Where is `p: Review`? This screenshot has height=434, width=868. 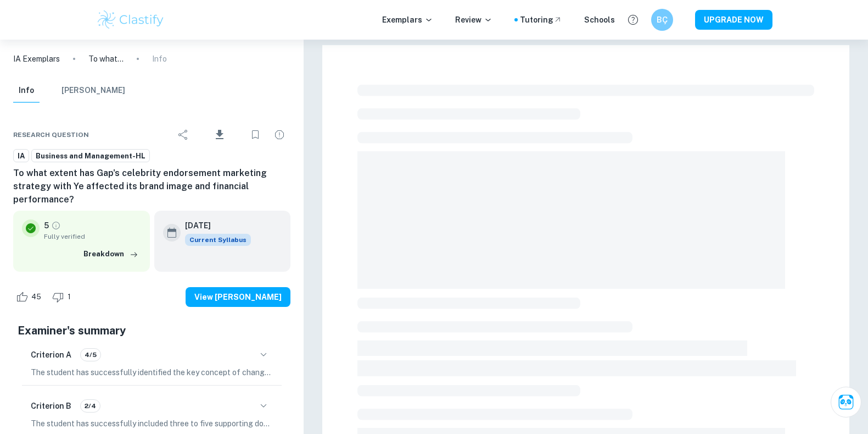
p: Review is located at coordinates (474, 20).